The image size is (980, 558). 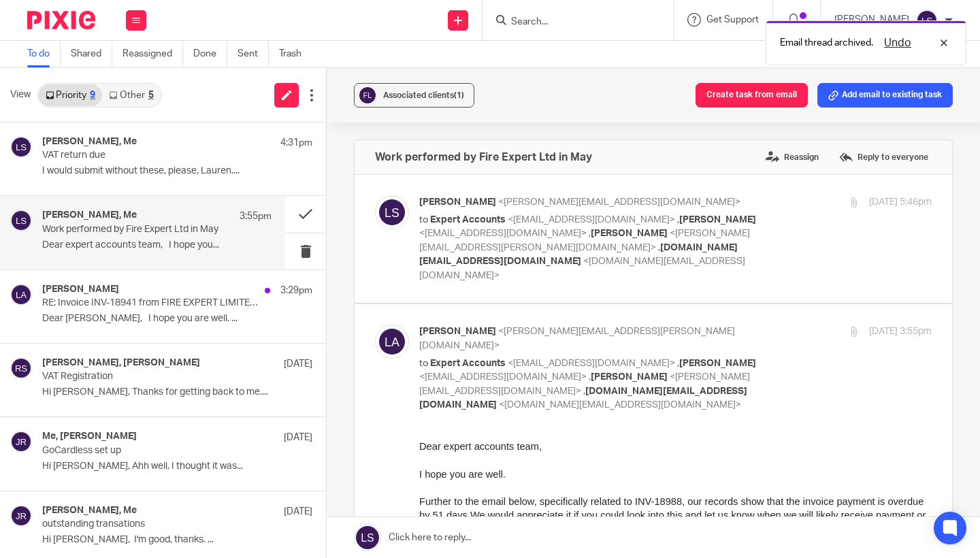 I want to click on a: Sent, so click(x=253, y=54).